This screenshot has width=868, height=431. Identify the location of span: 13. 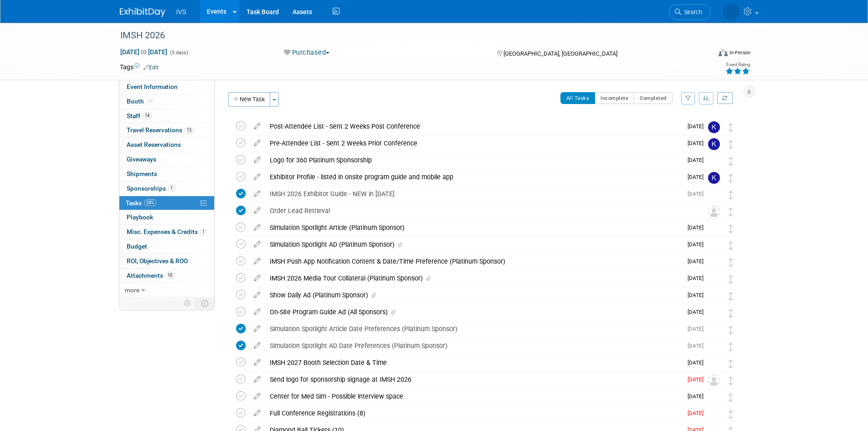
(189, 130).